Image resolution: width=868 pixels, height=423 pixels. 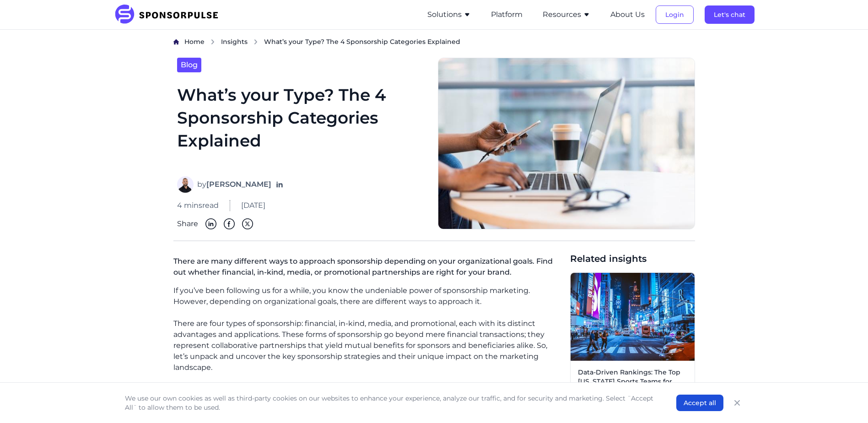 What do you see at coordinates (567, 144) in the screenshot?
I see `img: Image courtesy Christina @ wocintechchat.com via Unsplash` at bounding box center [567, 144].